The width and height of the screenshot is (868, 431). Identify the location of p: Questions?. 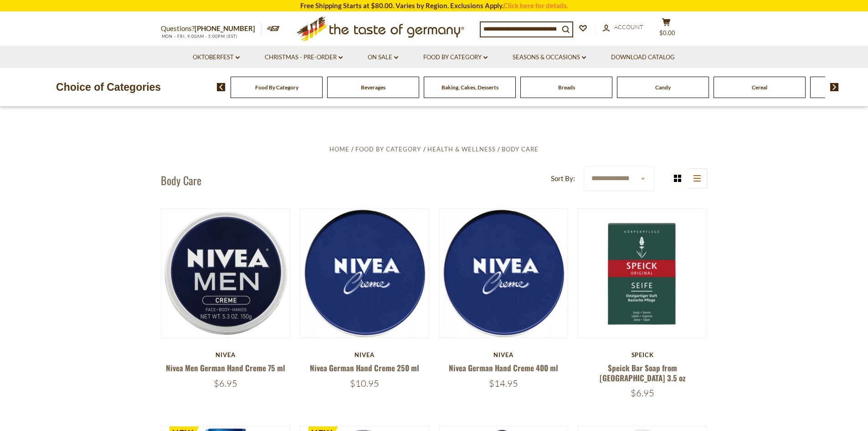
(212, 29).